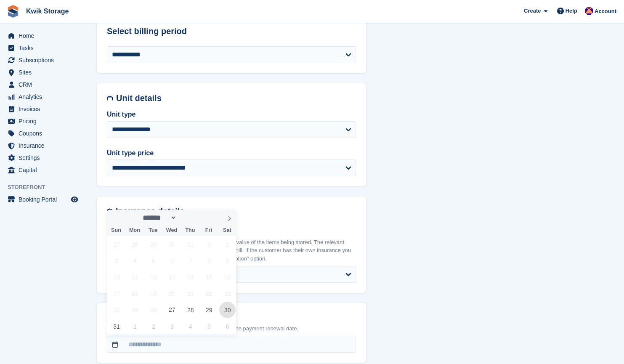 The height and width of the screenshot is (364, 624). What do you see at coordinates (232, 31) in the screenshot?
I see `h2: Select billing period` at bounding box center [232, 31].